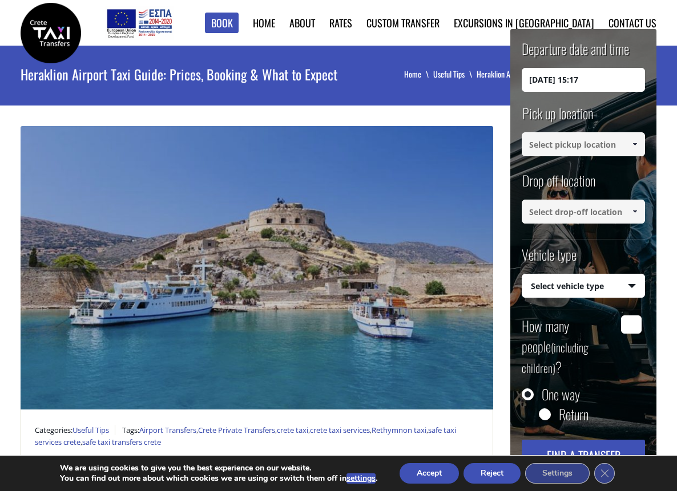 This screenshot has width=677, height=491. I want to click on label: Return, so click(574, 414).